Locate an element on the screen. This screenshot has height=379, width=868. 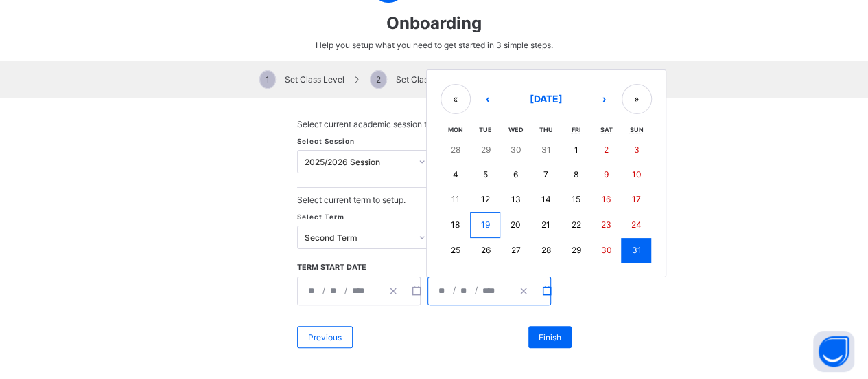
abbr: August 24, 2025 is located at coordinates (636, 224).